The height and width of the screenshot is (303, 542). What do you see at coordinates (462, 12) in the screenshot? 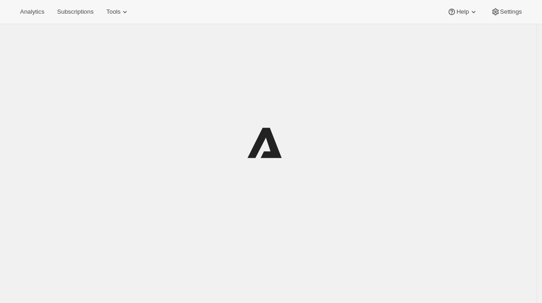
I see `span: Help` at bounding box center [462, 12].